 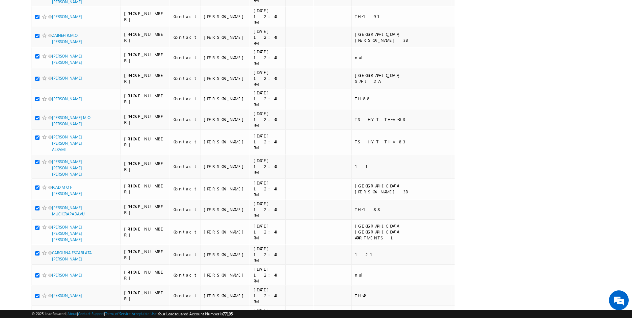 I want to click on div: TH-88, so click(x=386, y=99).